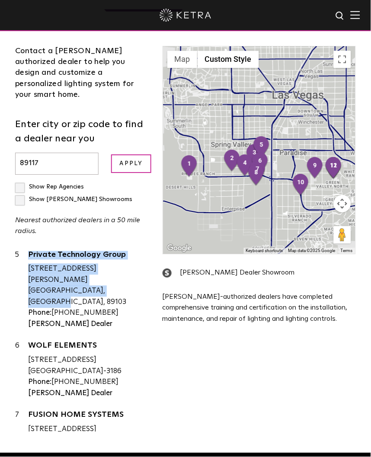 Image resolution: width=371 pixels, height=457 pixels. I want to click on img: ketra-logo-2019-white, so click(186, 15).